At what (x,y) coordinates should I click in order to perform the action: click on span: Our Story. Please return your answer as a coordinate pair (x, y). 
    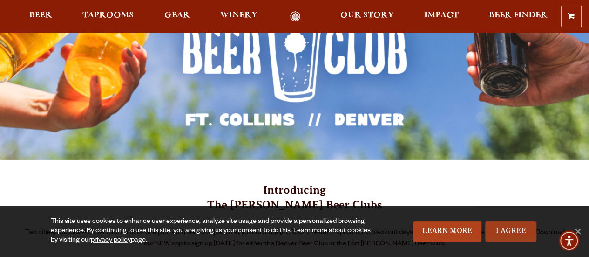
    Looking at the image, I should click on (367, 15).